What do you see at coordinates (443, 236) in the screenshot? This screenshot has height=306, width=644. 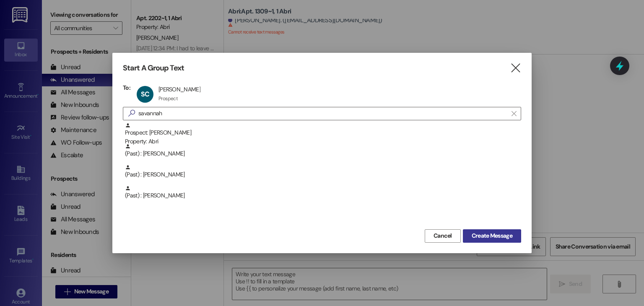 I see `span: Cancel` at bounding box center [443, 236].